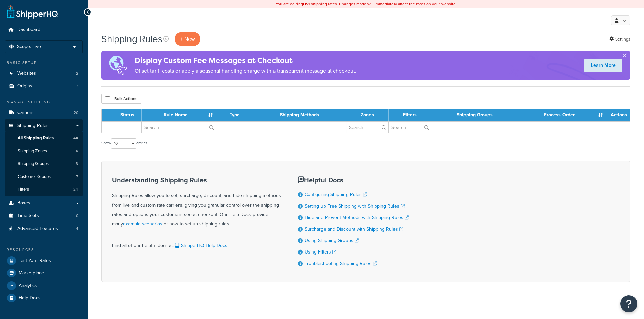 Image resolution: width=644 pixels, height=319 pixels. Describe the element at coordinates (320, 252) in the screenshot. I see `a: Using Filters` at that location.